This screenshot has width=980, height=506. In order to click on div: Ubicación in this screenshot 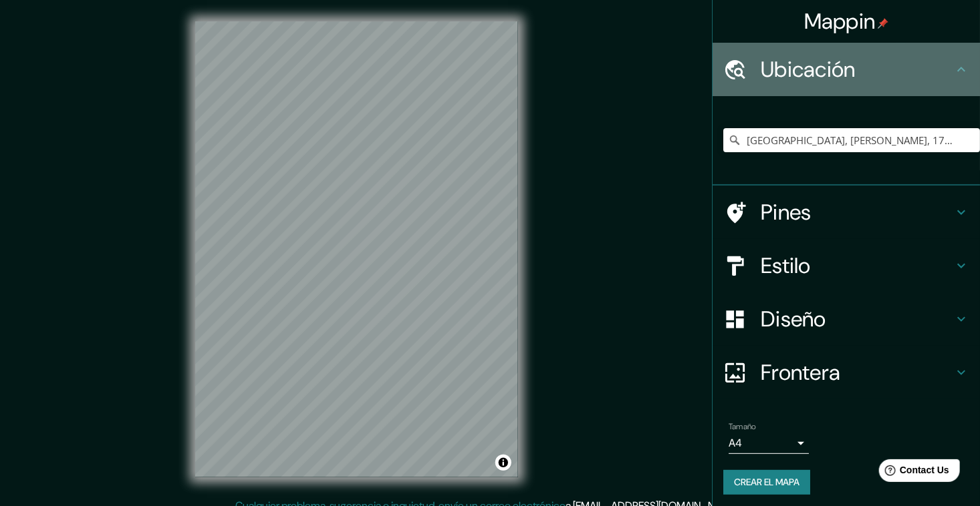, I will do `click(847, 69)`.